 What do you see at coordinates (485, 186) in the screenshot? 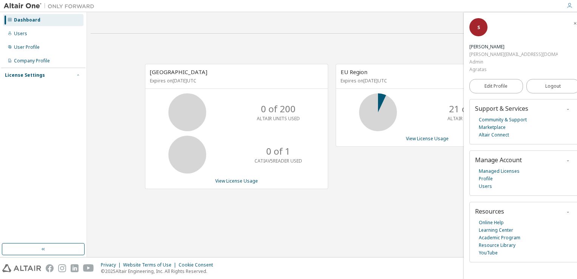
I see `a: Users` at bounding box center [485, 186].